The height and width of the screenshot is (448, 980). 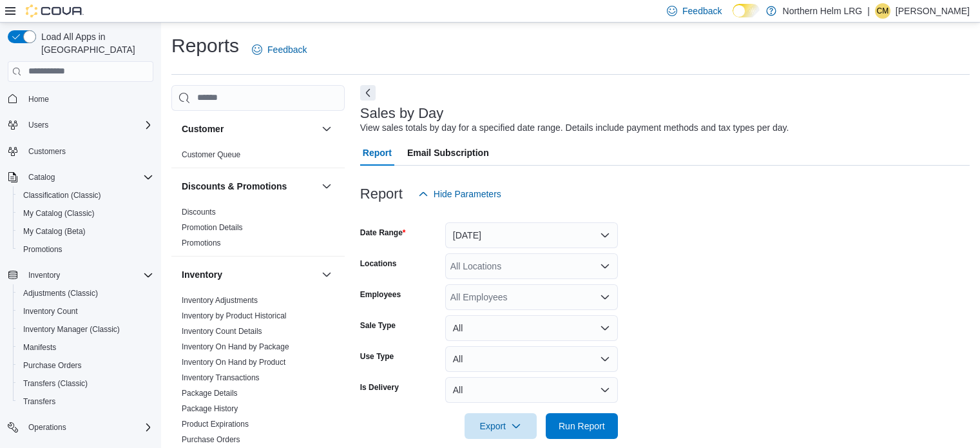 I want to click on span: Customer Queue, so click(x=211, y=155).